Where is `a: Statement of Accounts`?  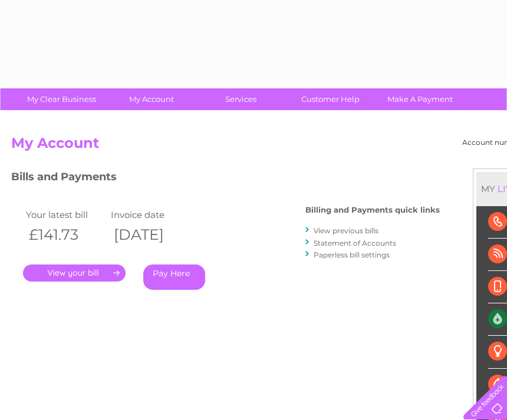
a: Statement of Accounts is located at coordinates (355, 243).